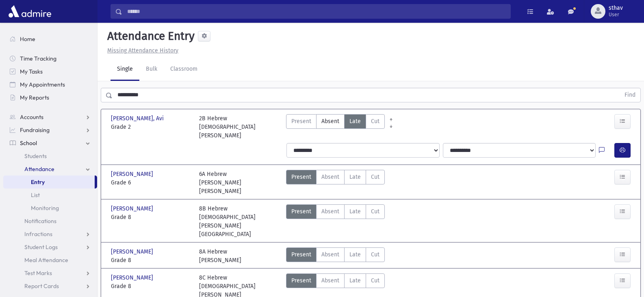 The image size is (644, 297). What do you see at coordinates (36, 156) in the screenshot?
I see `span: Students` at bounding box center [36, 156].